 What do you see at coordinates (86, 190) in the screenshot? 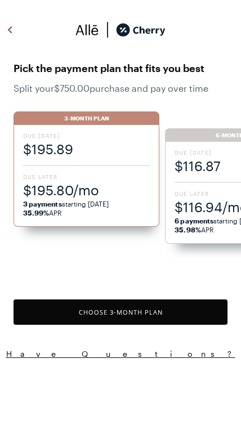
I see `span: $195.80/mo` at bounding box center [86, 190].